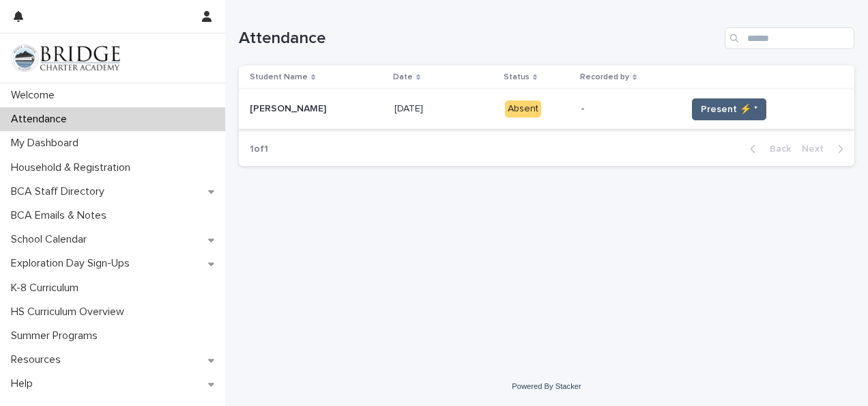 This screenshot has width=868, height=406. I want to click on button: Next, so click(825, 149).